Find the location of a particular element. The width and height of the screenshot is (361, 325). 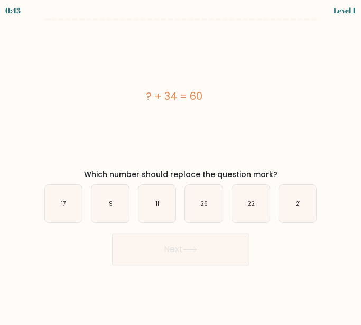

text: 9 is located at coordinates (111, 204).